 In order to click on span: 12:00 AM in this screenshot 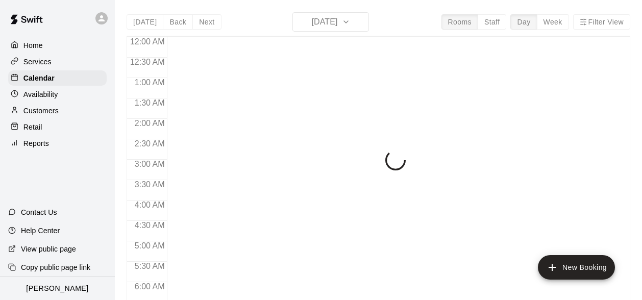, I will do `click(148, 41)`.